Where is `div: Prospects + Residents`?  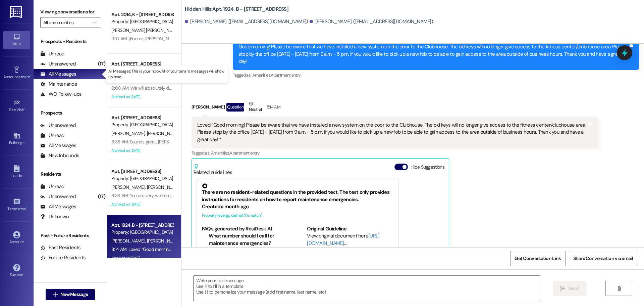 div: Prospects + Residents is located at coordinates (70, 41).